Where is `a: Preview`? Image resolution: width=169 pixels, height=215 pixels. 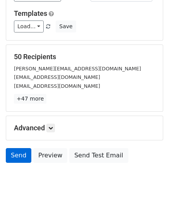 a: Preview is located at coordinates (50, 156).